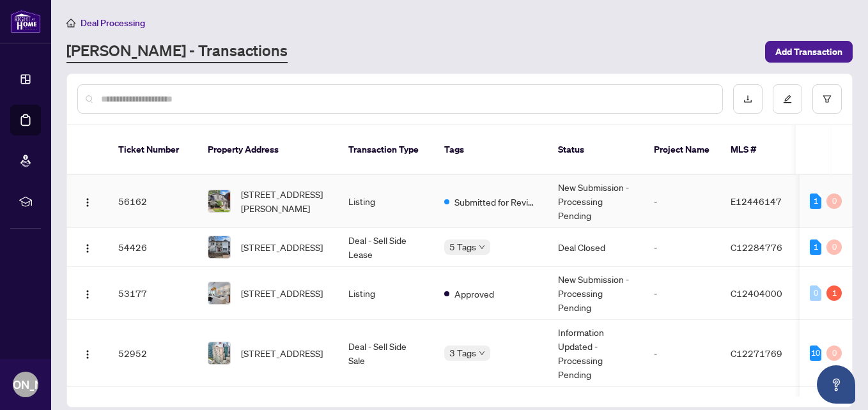 This screenshot has width=868, height=410. What do you see at coordinates (153, 354) in the screenshot?
I see `td: 52952` at bounding box center [153, 354].